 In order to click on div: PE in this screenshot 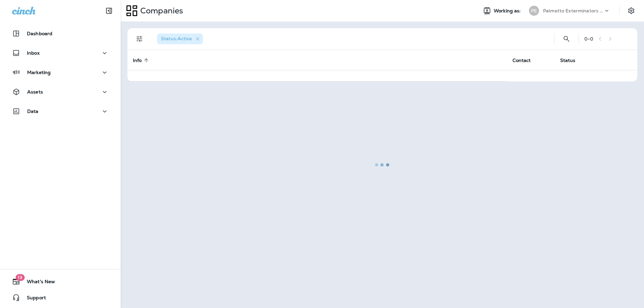, I will do `click(534, 11)`.